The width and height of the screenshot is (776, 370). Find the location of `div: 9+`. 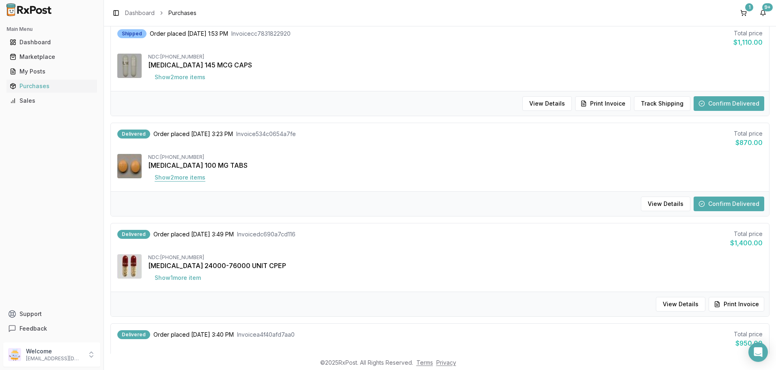

div: 9+ is located at coordinates (768, 7).